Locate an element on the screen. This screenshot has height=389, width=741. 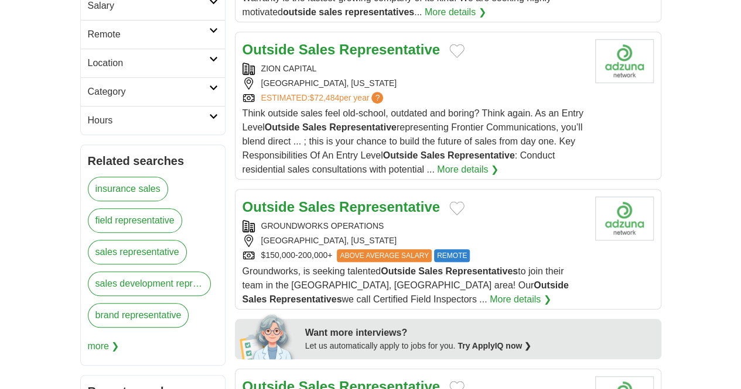
span: more ❯ is located at coordinates (104, 347).